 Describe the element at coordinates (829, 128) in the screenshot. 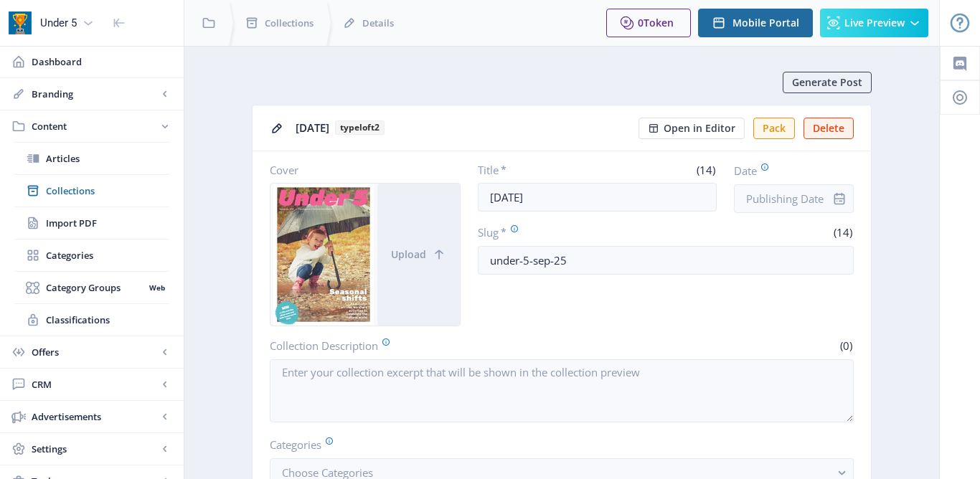

I see `button: Delete` at that location.